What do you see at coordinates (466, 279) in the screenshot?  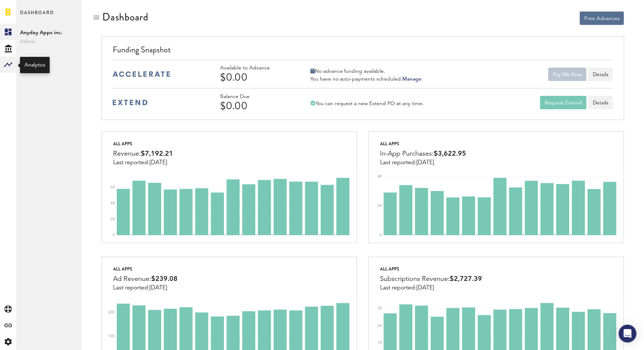 I see `span: $2,727.39` at bounding box center [466, 279].